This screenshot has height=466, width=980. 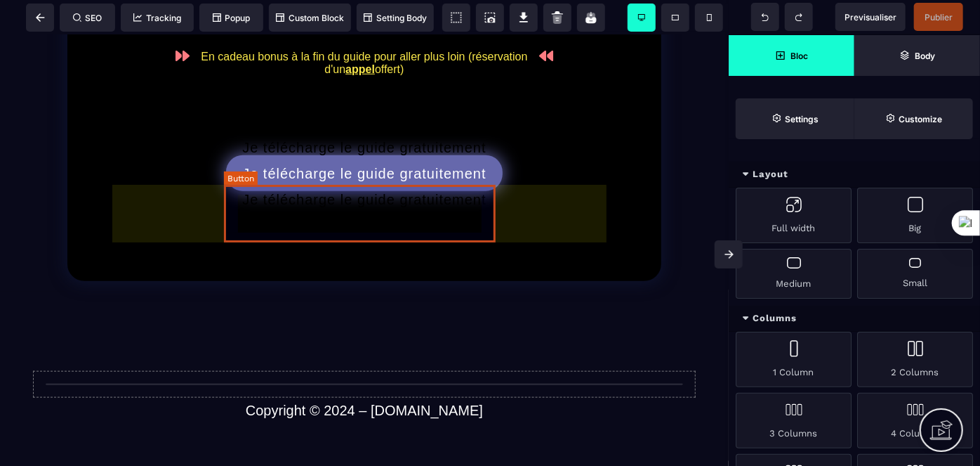 What do you see at coordinates (939, 17) in the screenshot?
I see `span: Publier` at bounding box center [939, 17].